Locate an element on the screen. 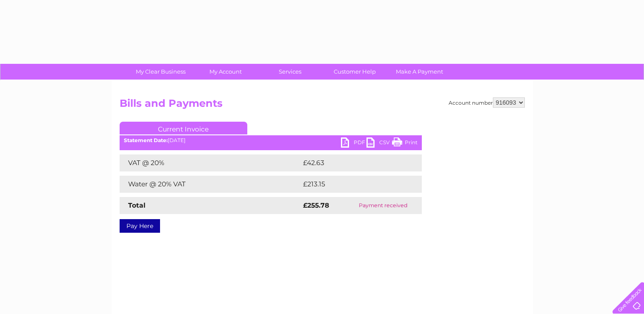  td: Water @ 20% VAT is located at coordinates (210, 184).